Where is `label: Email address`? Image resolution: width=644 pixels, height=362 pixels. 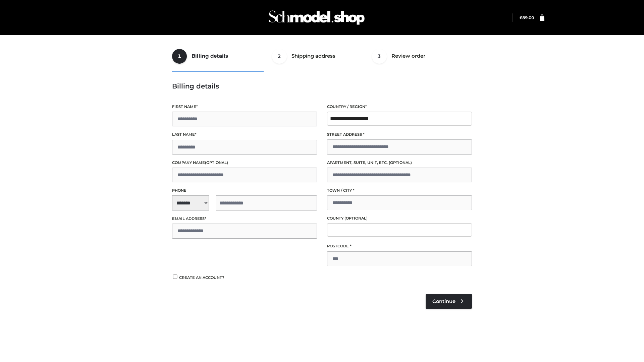
label: Email address is located at coordinates (244, 219).